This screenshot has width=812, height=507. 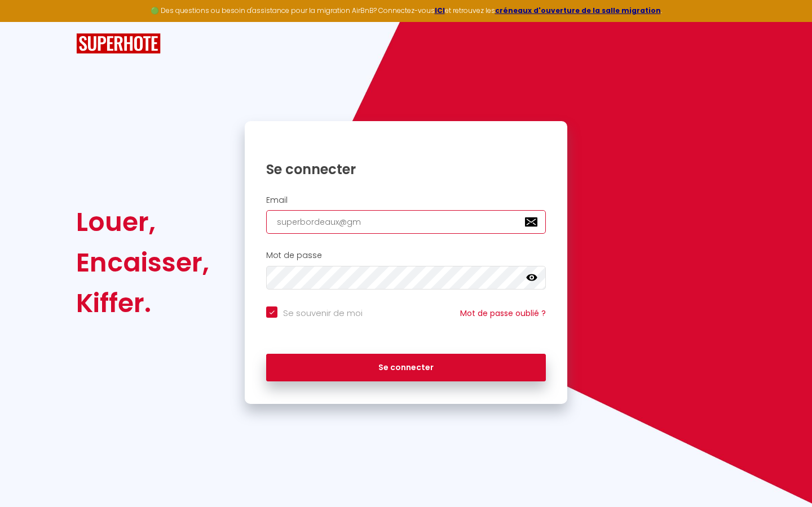 What do you see at coordinates (440, 10) in the screenshot?
I see `a: ICI` at bounding box center [440, 10].